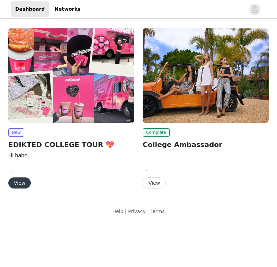  What do you see at coordinates (19, 155) in the screenshot?
I see `span: Hi babe,` at bounding box center [19, 155].